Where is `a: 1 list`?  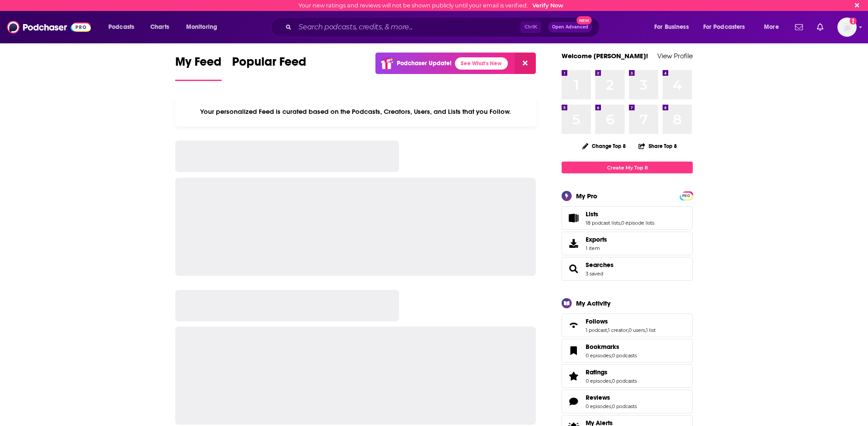 a: 1 list is located at coordinates (651, 330).